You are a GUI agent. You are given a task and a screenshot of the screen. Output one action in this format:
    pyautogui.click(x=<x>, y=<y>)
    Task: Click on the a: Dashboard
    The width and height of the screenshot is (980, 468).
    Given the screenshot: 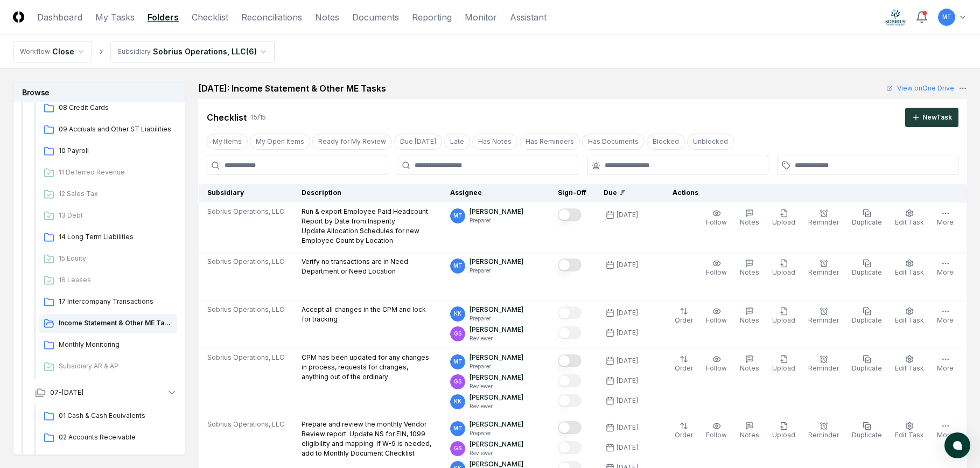 What is the action you would take?
    pyautogui.click(x=60, y=17)
    